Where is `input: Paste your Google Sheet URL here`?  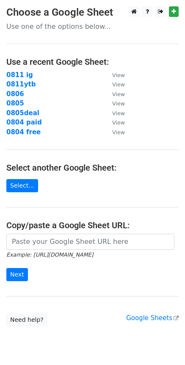 input: Paste your Google Sheet URL here is located at coordinates (90, 242).